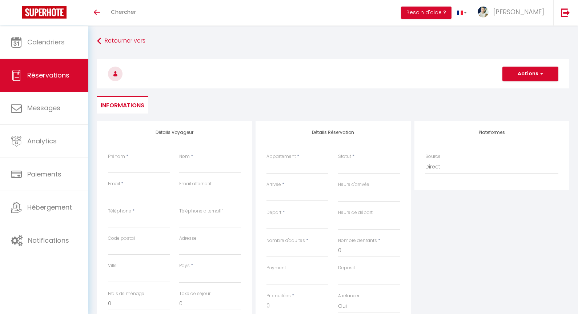 This screenshot has width=578, height=314. Describe the element at coordinates (426, 13) in the screenshot. I see `button: Besoin d'aide ?` at that location.